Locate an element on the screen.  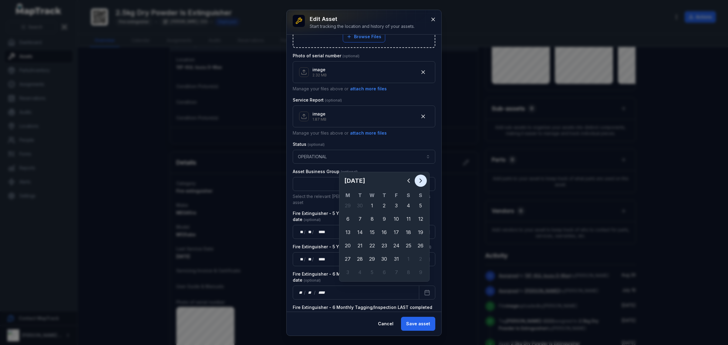
div: 9 is located at coordinates (385, 219).